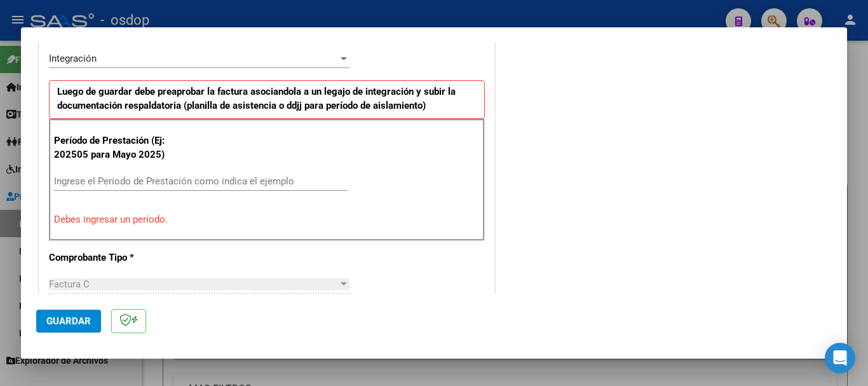  I want to click on p: Período de Prestación (Ej: 202505 para Mayo 2025), so click(118, 147).